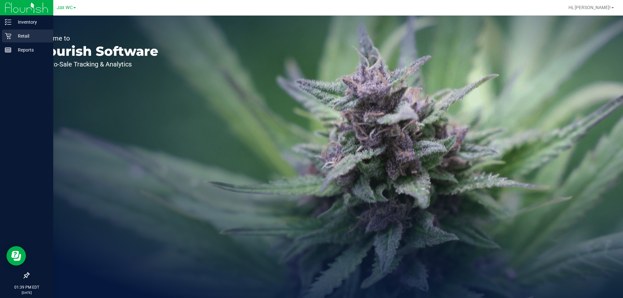 Image resolution: width=623 pixels, height=298 pixels. What do you see at coordinates (97, 51) in the screenshot?
I see `p: Flourish Software` at bounding box center [97, 51].